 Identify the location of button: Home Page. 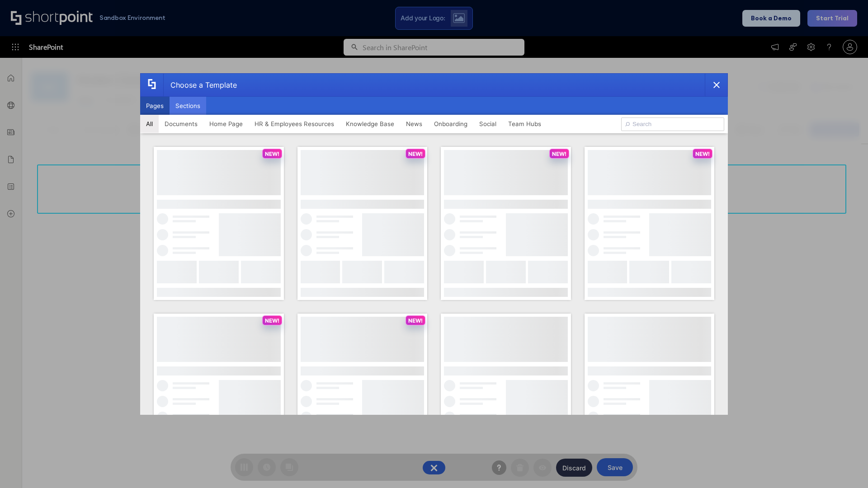
(226, 124).